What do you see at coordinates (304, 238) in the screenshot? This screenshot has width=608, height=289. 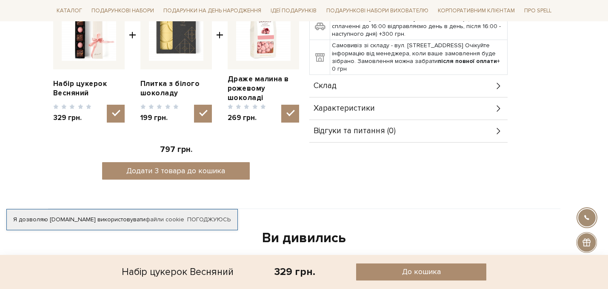 I see `div: Ви дивились` at bounding box center [304, 238].